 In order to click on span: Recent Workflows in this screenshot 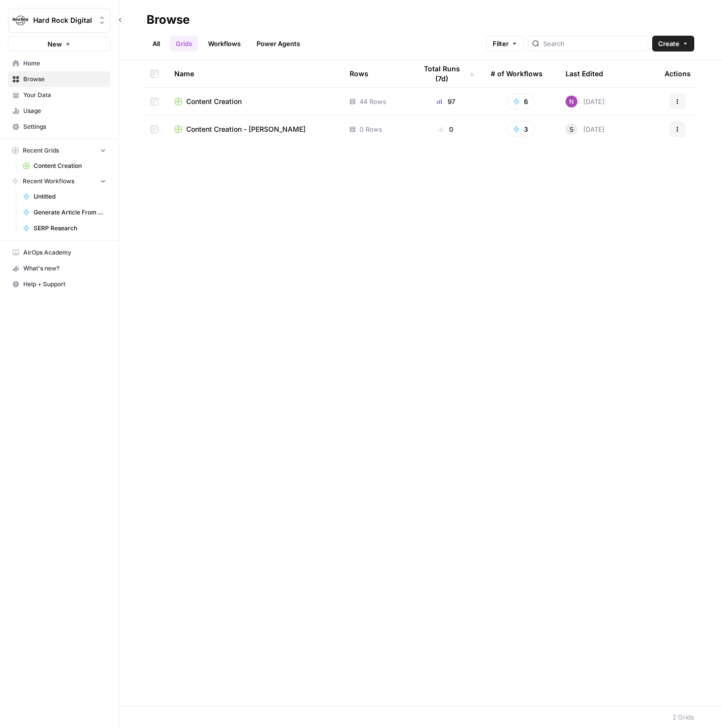, I will do `click(49, 182)`.